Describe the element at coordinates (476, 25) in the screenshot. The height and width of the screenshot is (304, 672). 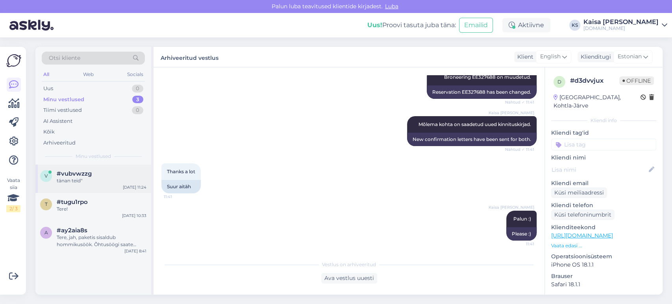
I see `button: Emailid` at that location.